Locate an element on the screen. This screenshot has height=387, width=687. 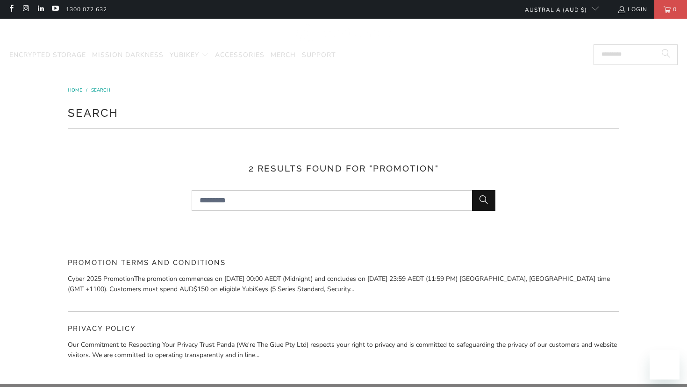
span: Home is located at coordinates (75, 90).